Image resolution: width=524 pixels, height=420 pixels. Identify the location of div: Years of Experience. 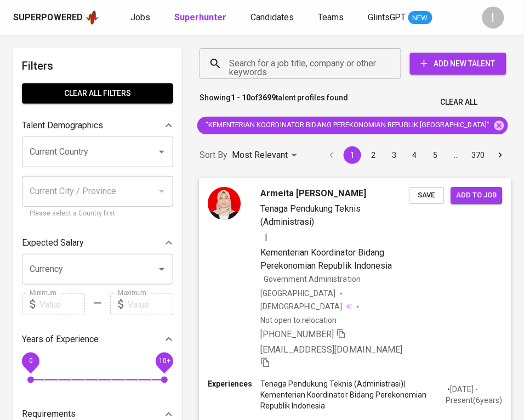
(98, 339).